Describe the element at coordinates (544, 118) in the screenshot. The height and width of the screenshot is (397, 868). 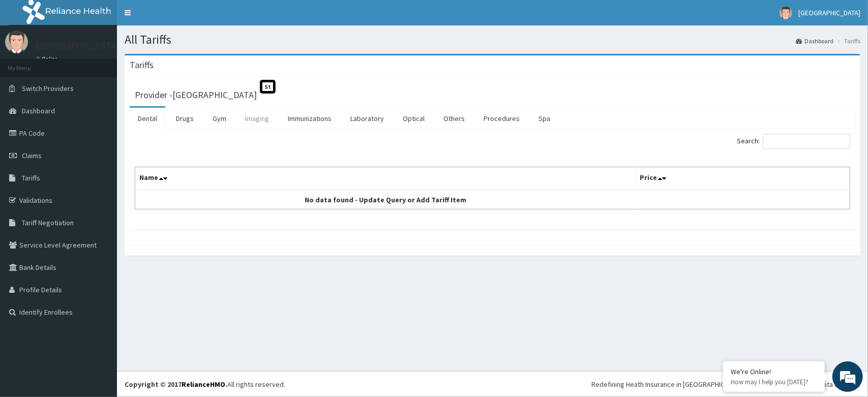
I see `a: Spa` at that location.